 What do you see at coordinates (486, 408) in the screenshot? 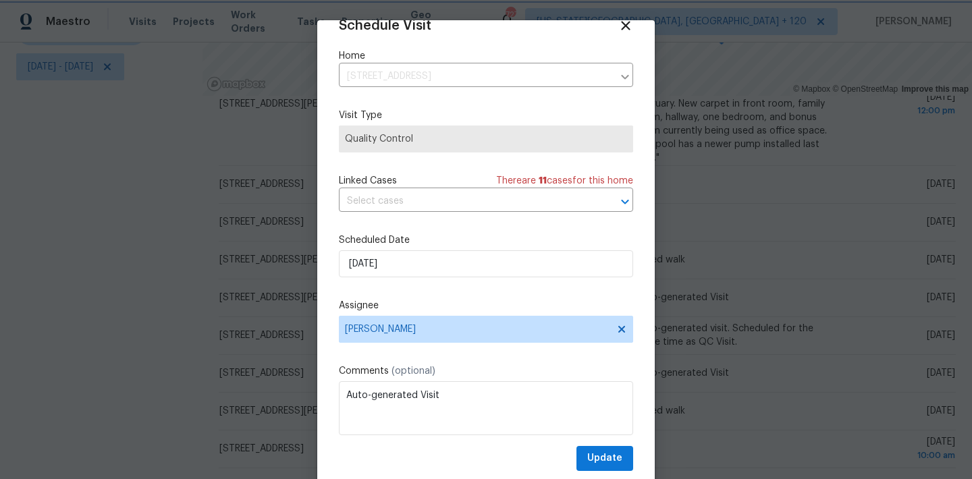
I see `textarea: Auto-generated Visit` at bounding box center [486, 408].